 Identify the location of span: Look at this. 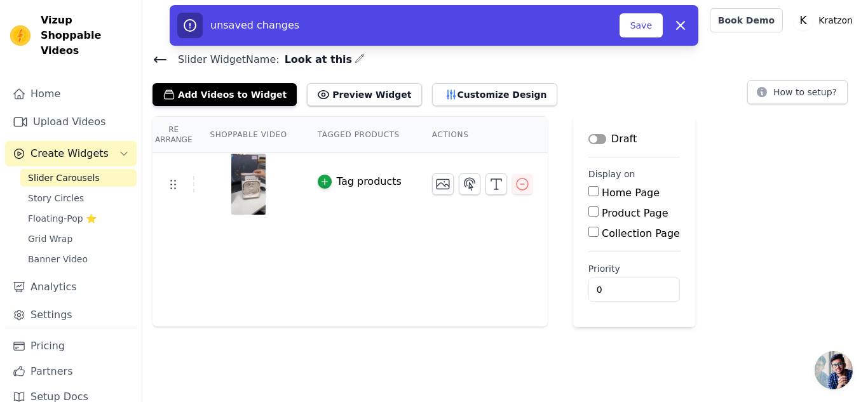
(316, 60).